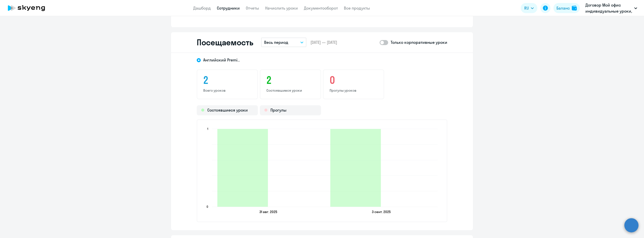 The height and width of the screenshot is (238, 644). I want to click on h2: Посещаемость, so click(225, 42).